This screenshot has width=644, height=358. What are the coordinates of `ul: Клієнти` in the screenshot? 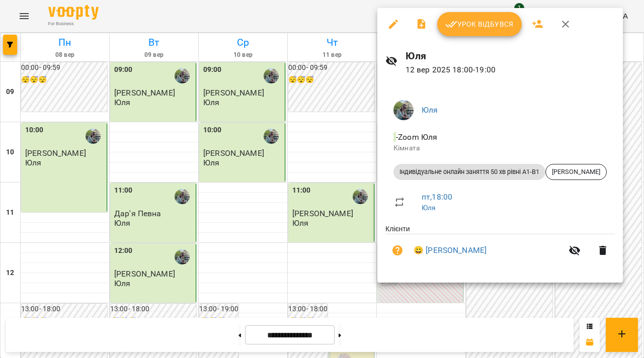 It's located at (501, 247).